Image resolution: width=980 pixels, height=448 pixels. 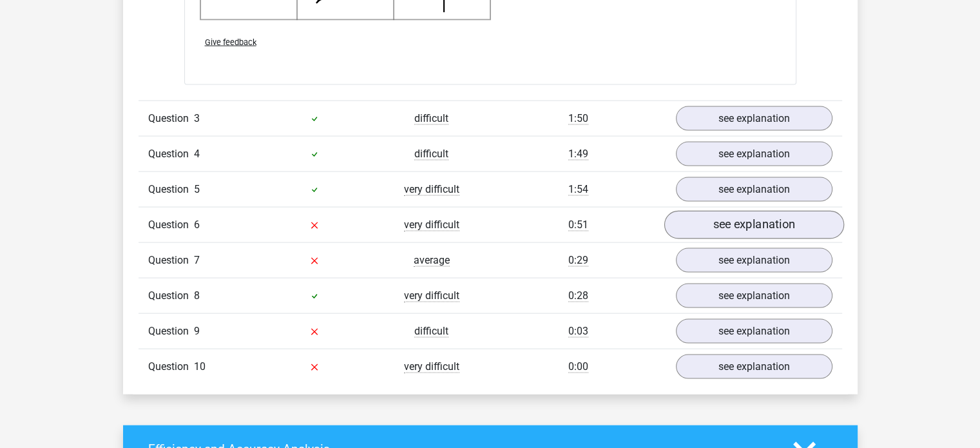 I want to click on span: 6, so click(x=197, y=224).